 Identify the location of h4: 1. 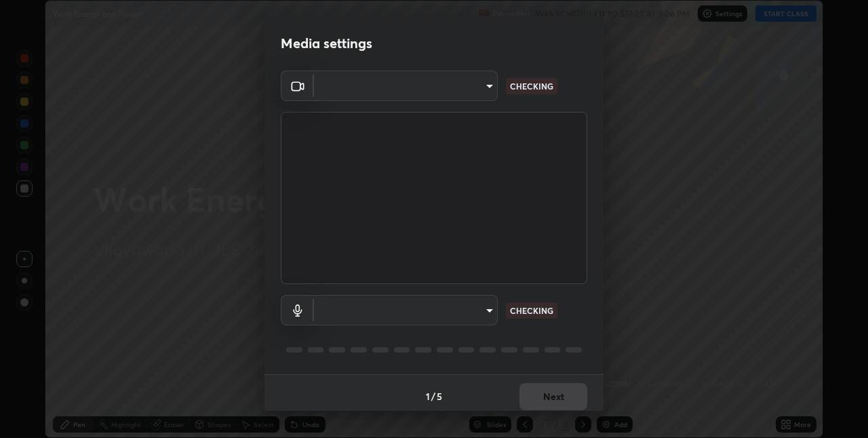
(428, 396).